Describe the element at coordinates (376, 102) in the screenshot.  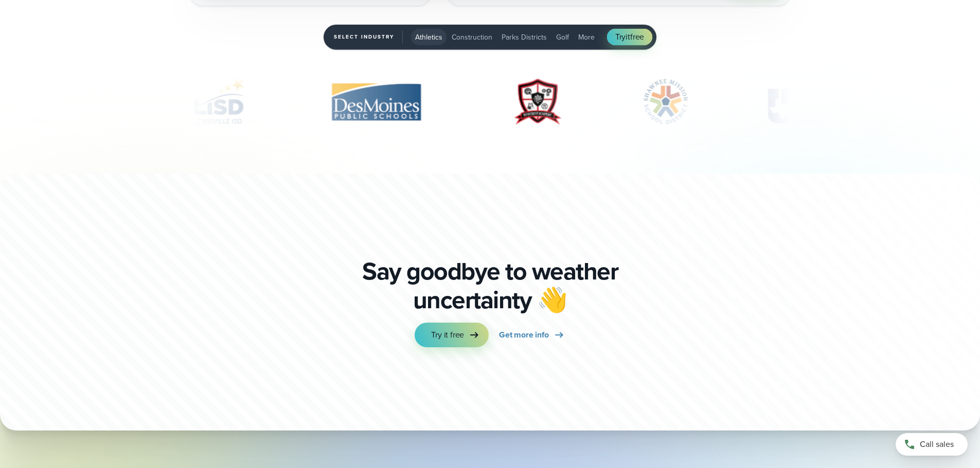
I see `img: Des-Moines-Public-Schools.svg` at that location.